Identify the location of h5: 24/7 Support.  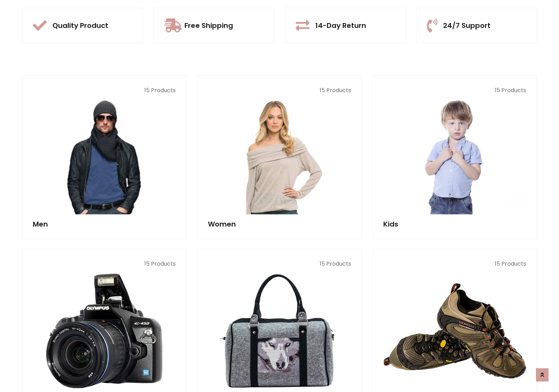
(467, 25).